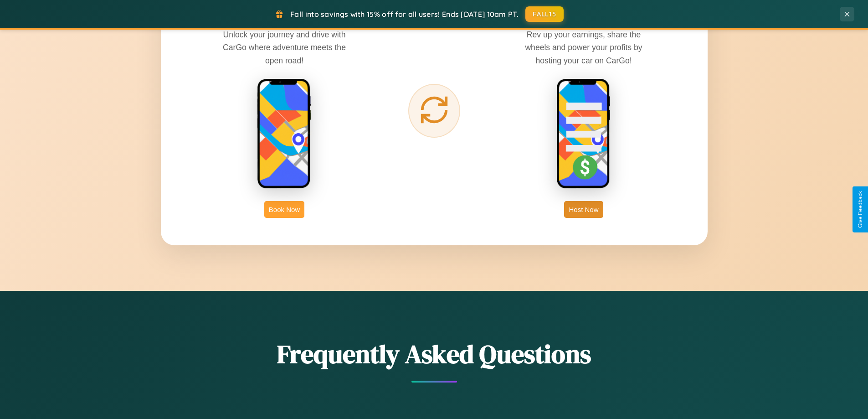 This screenshot has width=868, height=419. I want to click on img: host phone, so click(583, 134).